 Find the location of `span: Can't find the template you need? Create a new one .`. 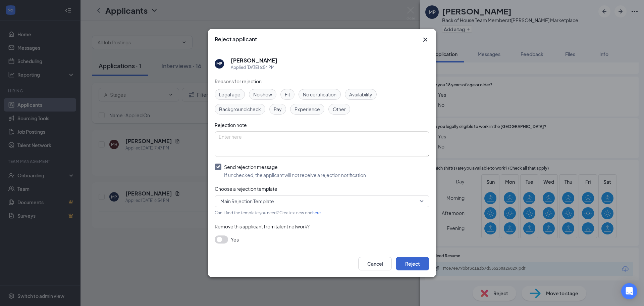

span: Can't find the template you need? Create a new one . is located at coordinates (268, 213).